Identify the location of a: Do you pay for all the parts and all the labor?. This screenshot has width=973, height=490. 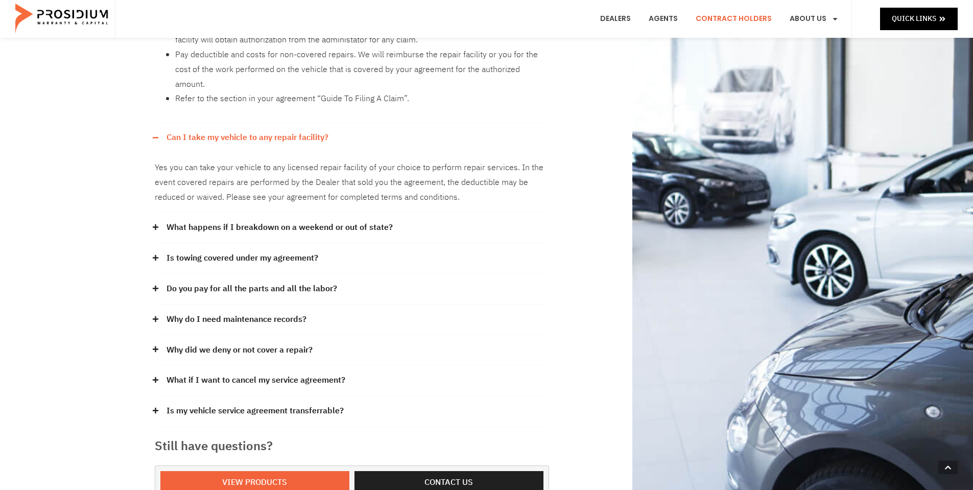
(252, 289).